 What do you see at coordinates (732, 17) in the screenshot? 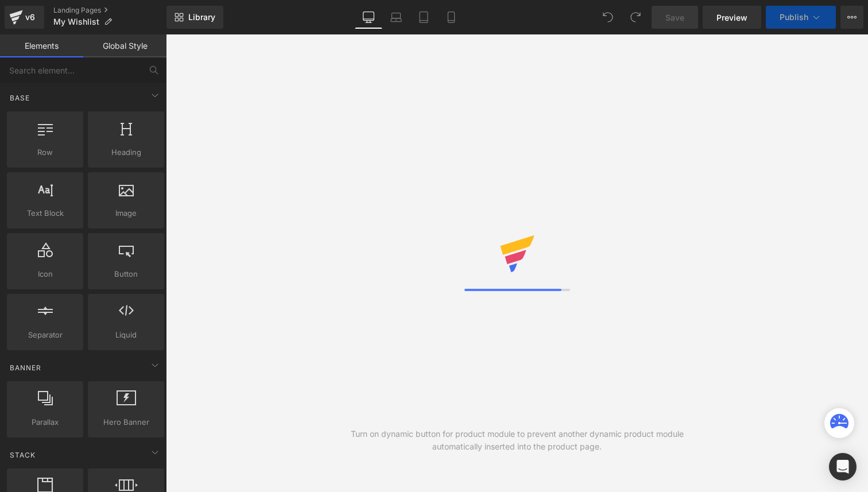
I see `a: Preview` at bounding box center [732, 17].